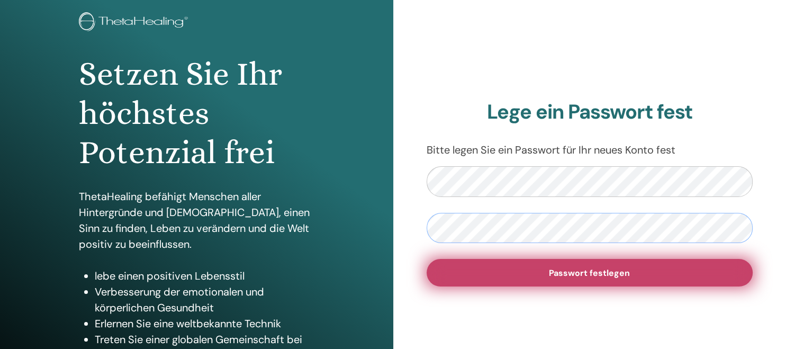 Image resolution: width=786 pixels, height=349 pixels. What do you see at coordinates (196, 113) in the screenshot?
I see `h1: Setzen Sie Ihr höchstes Potenzial frei` at bounding box center [196, 113].